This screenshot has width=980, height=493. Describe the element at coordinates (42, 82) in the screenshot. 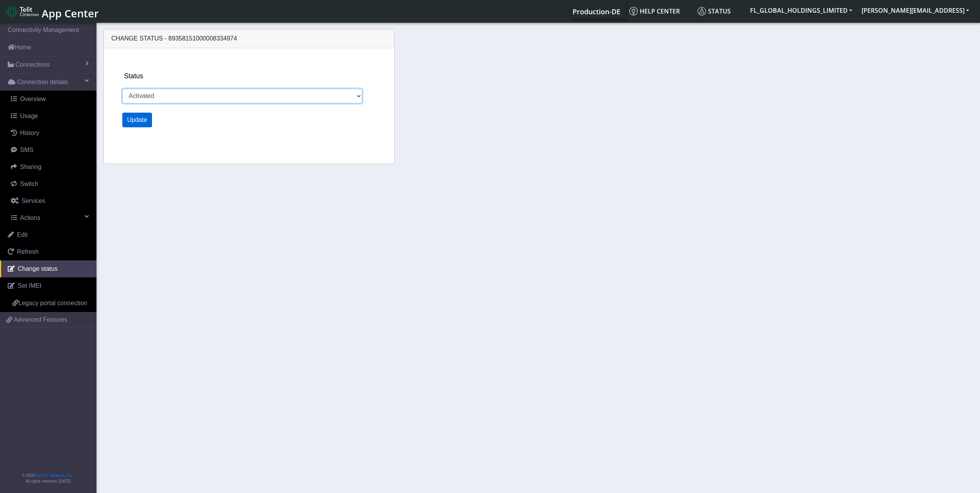

I see `span: Connection details` at that location.